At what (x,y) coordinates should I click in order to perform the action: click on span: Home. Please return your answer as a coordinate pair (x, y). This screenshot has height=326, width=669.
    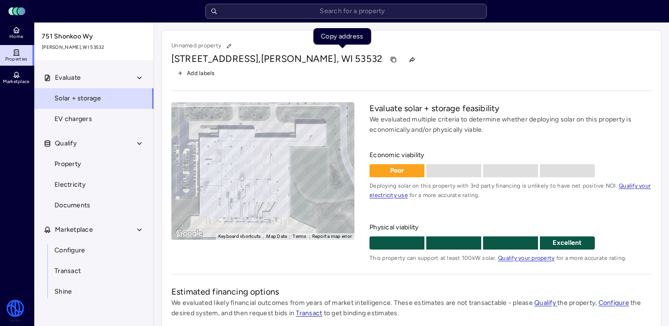
    Looking at the image, I should click on (16, 37).